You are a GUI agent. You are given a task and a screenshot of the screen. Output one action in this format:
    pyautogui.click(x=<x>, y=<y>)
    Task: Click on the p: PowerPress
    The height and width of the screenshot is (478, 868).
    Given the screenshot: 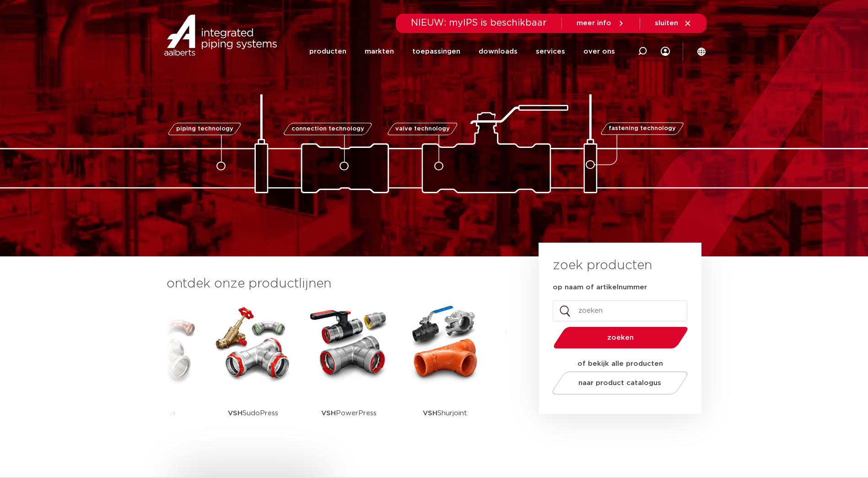 What is the action you would take?
    pyautogui.click(x=349, y=412)
    